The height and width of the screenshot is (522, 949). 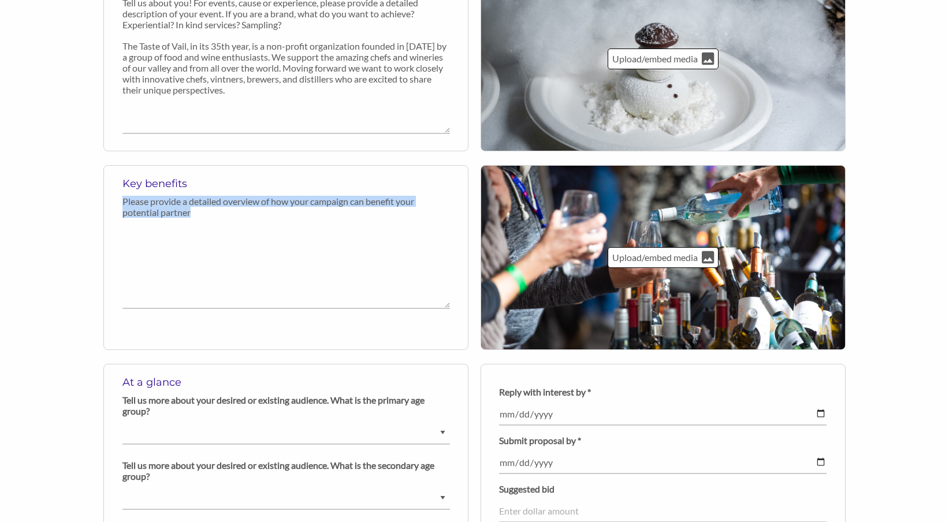 I want to click on p: Suggested bid, so click(x=662, y=488).